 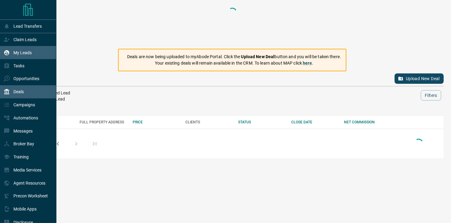 What do you see at coordinates (103, 122) in the screenshot?
I see `div: FULL PROPERTY ADDRESS` at bounding box center [103, 122].